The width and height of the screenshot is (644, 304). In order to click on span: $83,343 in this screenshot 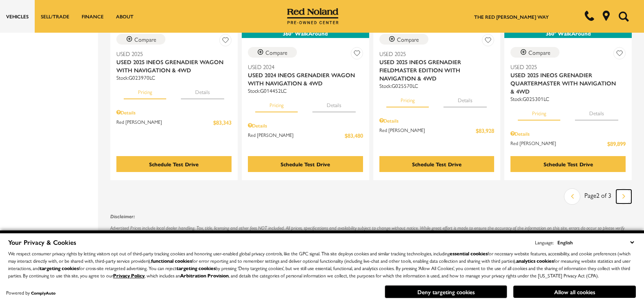, I will do `click(222, 122)`.